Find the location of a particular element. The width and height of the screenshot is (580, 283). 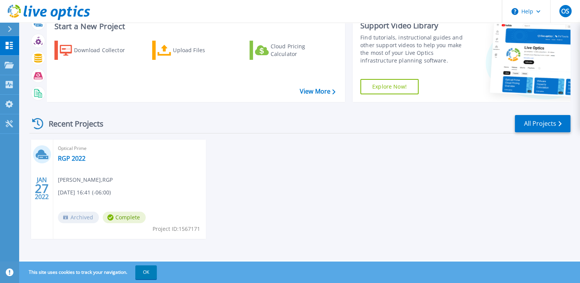

span: Project ID: 1567171 is located at coordinates (176, 229).